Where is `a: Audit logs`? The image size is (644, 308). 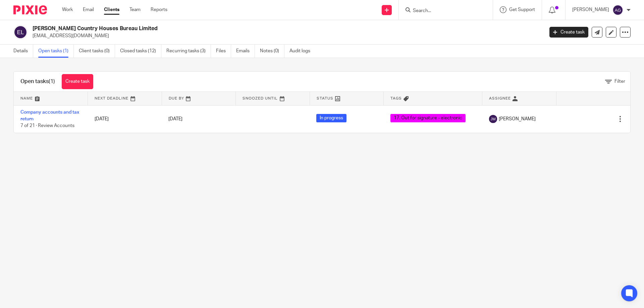
a: Audit logs is located at coordinates (302, 51).